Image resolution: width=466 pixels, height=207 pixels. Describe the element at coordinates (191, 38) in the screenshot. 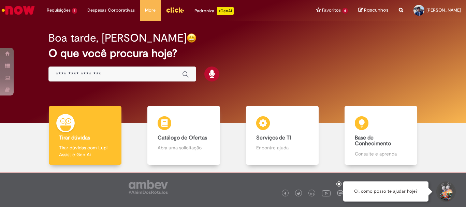

I see `img: happy-face.png` at that location.